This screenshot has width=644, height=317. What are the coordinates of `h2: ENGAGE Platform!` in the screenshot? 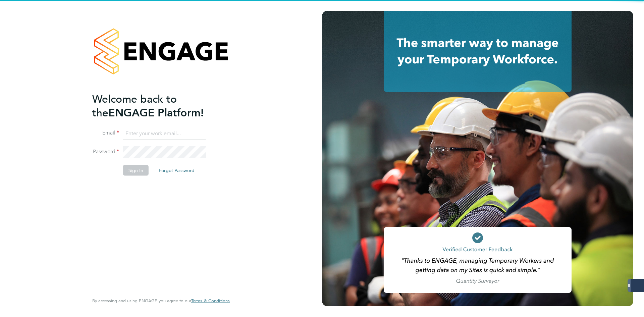 It's located at (158, 105).